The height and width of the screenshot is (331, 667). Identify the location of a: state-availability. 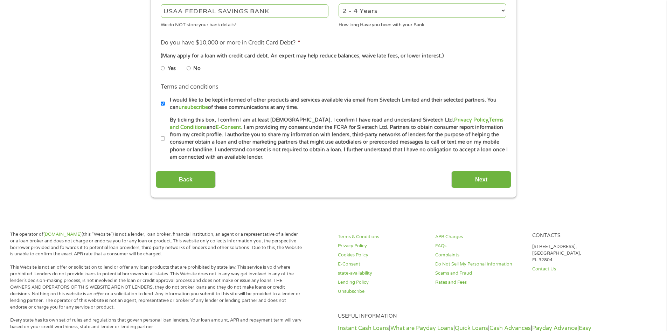
(382, 273).